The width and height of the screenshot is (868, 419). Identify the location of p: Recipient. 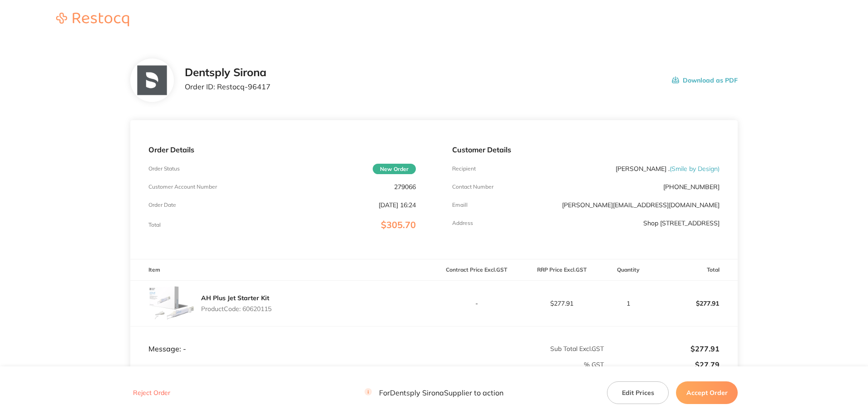
(464, 169).